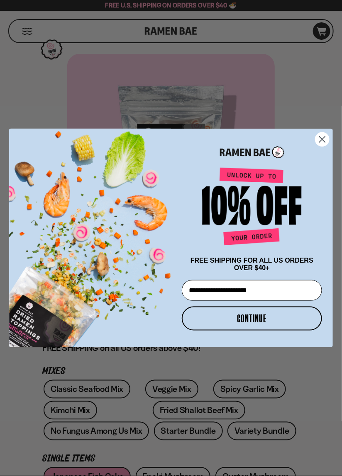 This screenshot has width=342, height=476. What do you see at coordinates (322, 139) in the screenshot?
I see `button: Close dialog` at bounding box center [322, 139].